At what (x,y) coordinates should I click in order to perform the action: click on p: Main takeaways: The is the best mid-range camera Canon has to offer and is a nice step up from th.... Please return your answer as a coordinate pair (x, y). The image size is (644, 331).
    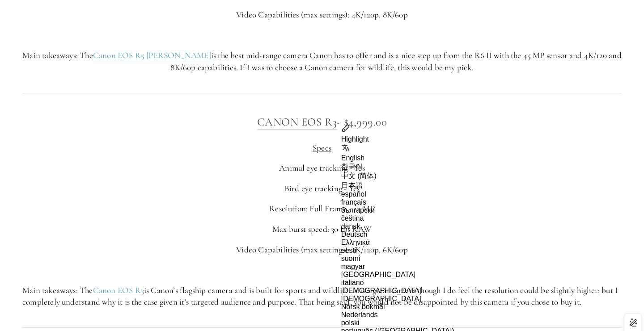
    Looking at the image, I should click on (322, 61).